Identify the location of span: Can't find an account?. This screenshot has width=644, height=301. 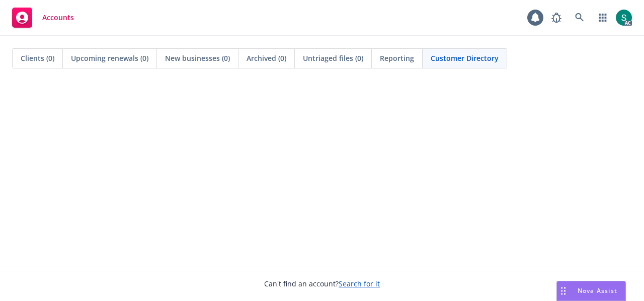
(322, 283).